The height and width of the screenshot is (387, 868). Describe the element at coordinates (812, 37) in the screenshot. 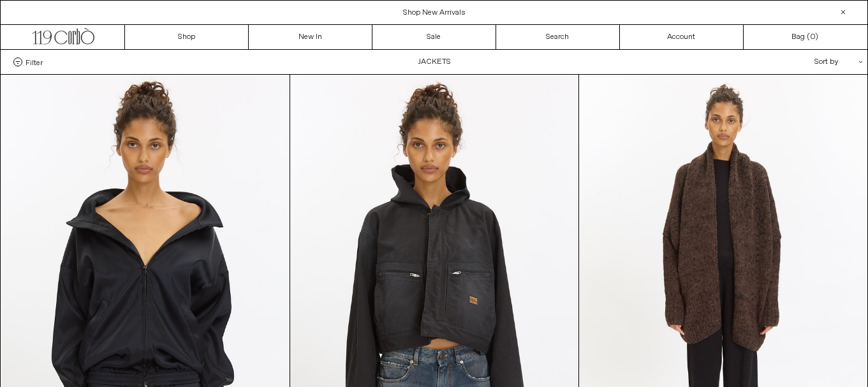

I see `span: 0` at that location.